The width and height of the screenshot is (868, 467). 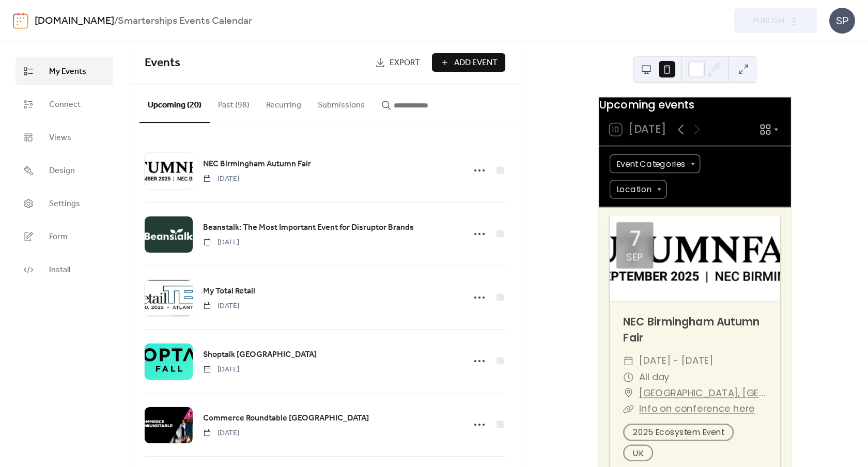 I want to click on a: My Total Retail, so click(x=229, y=291).